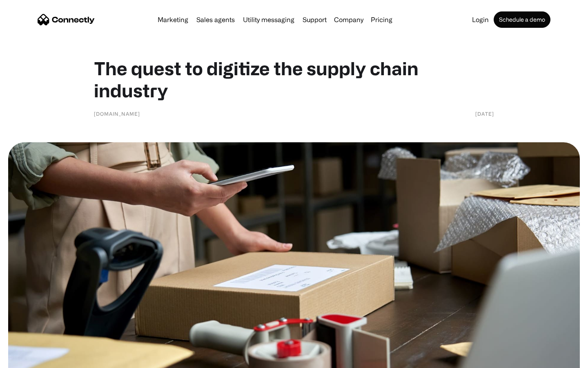 The image size is (588, 368). I want to click on a: Support, so click(315, 19).